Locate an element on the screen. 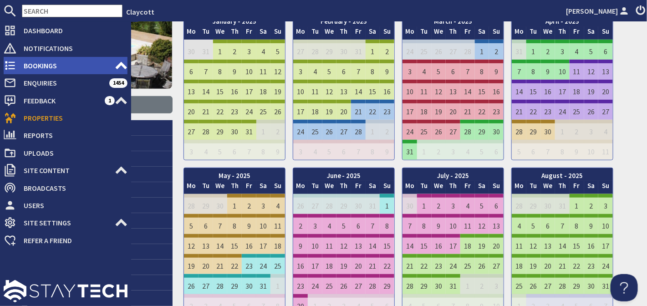  span: Feedback is located at coordinates (61, 101).